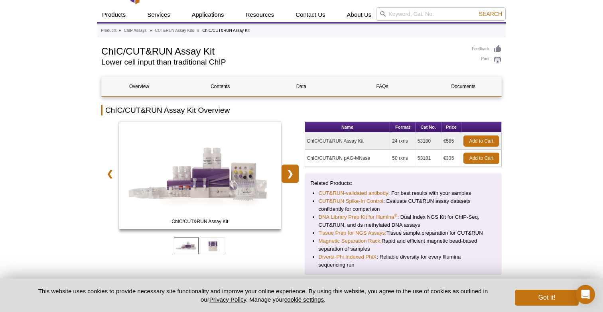 The image size is (603, 312). What do you see at coordinates (428, 127) in the screenshot?
I see `th: Cat No.` at bounding box center [428, 127].